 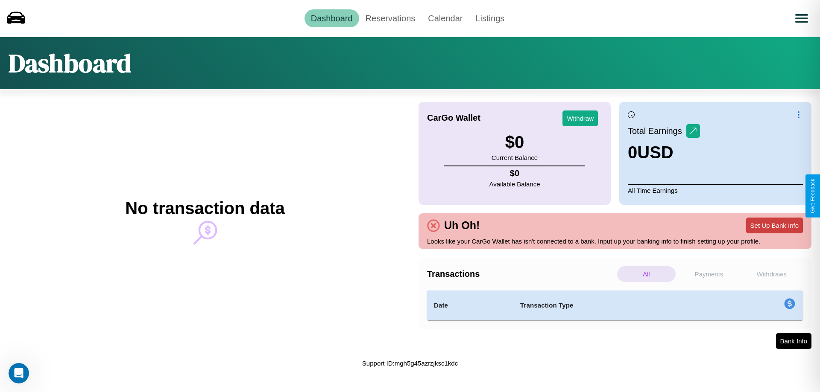 What do you see at coordinates (490, 18) in the screenshot?
I see `a: Listings` at bounding box center [490, 18].